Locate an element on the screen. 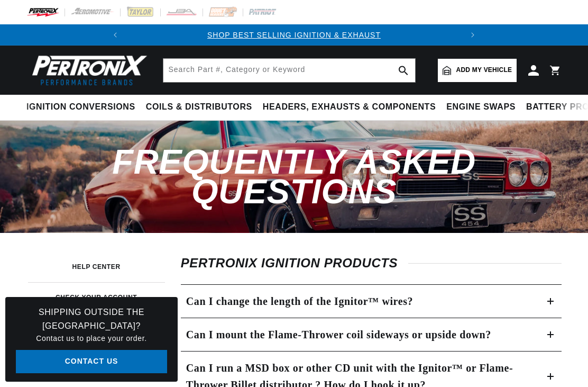 The image size is (588, 387). a: Contact Us is located at coordinates (92, 362).